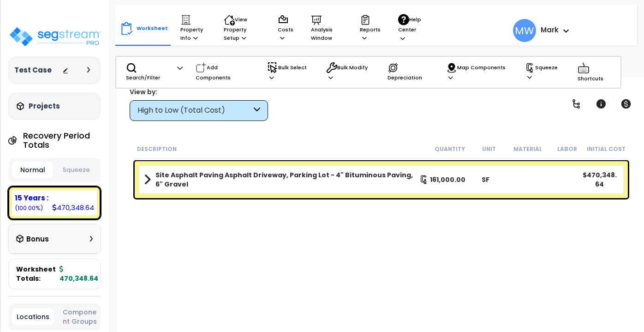 This screenshot has height=332, width=644. I want to click on p: Reports, so click(370, 28).